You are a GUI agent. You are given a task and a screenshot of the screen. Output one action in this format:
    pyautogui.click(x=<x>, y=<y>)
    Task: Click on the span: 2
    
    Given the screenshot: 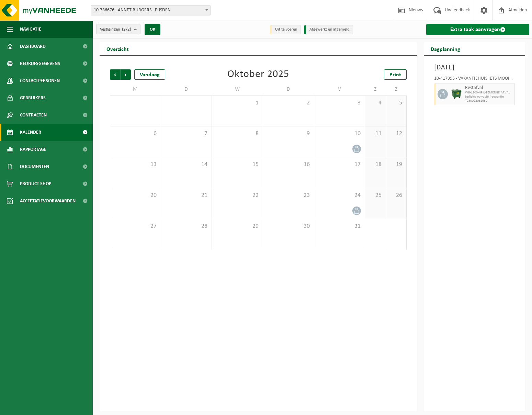 What is the action you would take?
    pyautogui.click(x=288, y=103)
    